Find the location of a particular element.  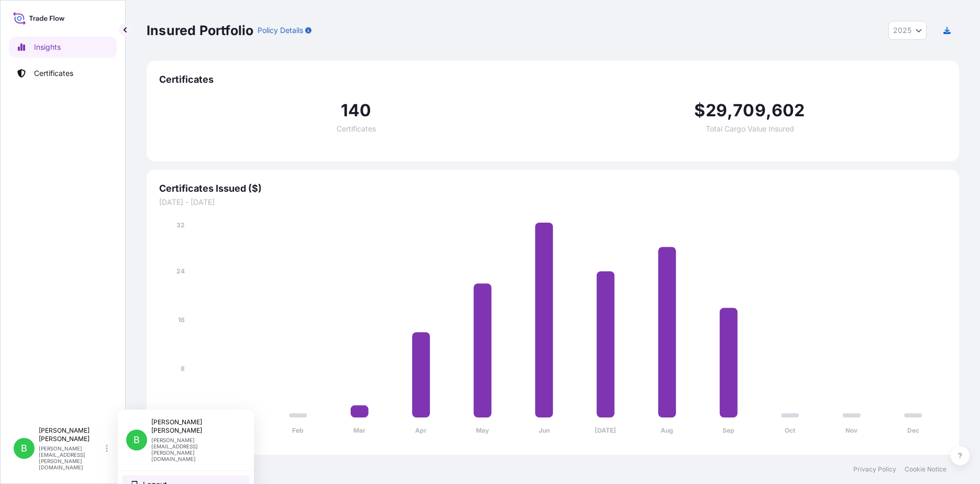

tspan: Nov is located at coordinates (852, 430).